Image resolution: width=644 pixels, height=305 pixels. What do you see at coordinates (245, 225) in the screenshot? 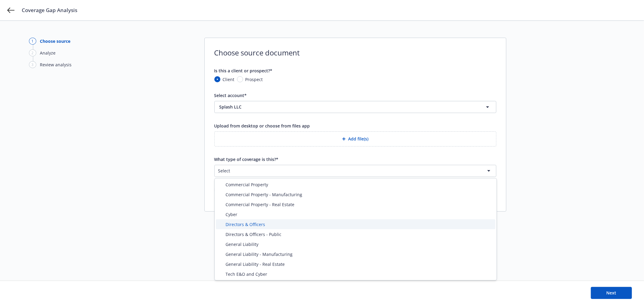
I see `span: Directors & Officers` at bounding box center [245, 225].